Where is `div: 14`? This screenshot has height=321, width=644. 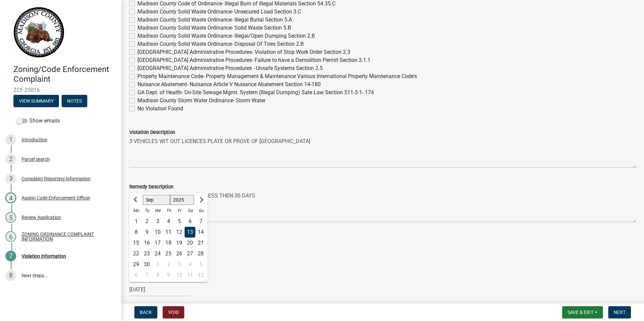
div: 14 is located at coordinates (201, 232).